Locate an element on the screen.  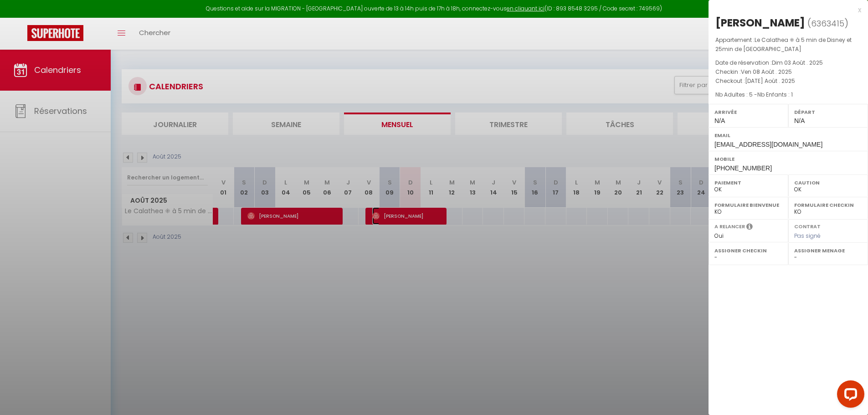
label: Assigner Menage is located at coordinates (828, 250).